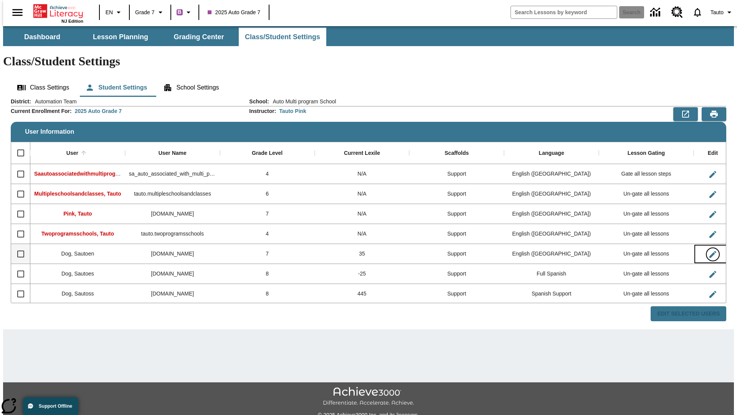 Image resolution: width=737 pixels, height=415 pixels. What do you see at coordinates (58, 13) in the screenshot?
I see `div: Home` at bounding box center [58, 13].